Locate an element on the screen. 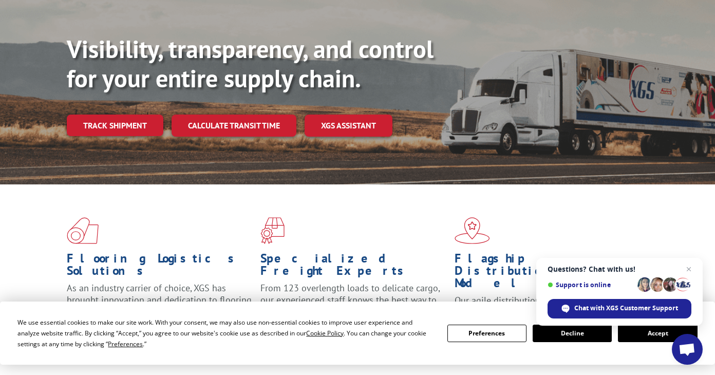 The width and height of the screenshot is (715, 375). b: Visibility, transparency, and control for your entire supply chain. is located at coordinates (250, 64).